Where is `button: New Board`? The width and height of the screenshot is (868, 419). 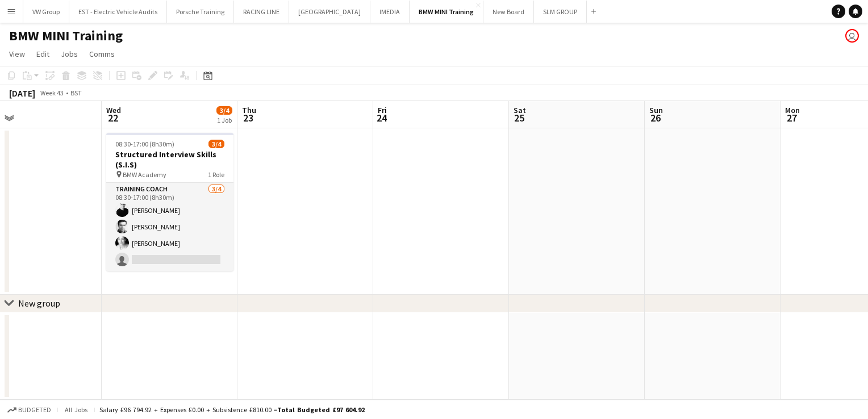 button: New Board is located at coordinates (508, 12).